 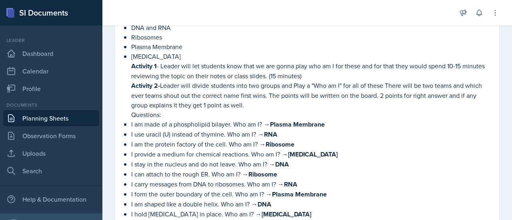 I want to click on p: I can attach to the rough ER. Who am I? →, so click(x=310, y=174).